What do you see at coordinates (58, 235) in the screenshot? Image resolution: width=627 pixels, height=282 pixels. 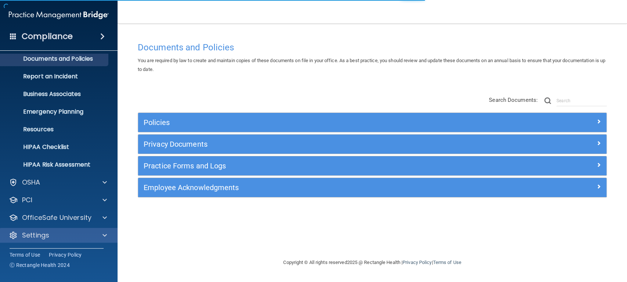 I see `a: Settings` at bounding box center [58, 235].